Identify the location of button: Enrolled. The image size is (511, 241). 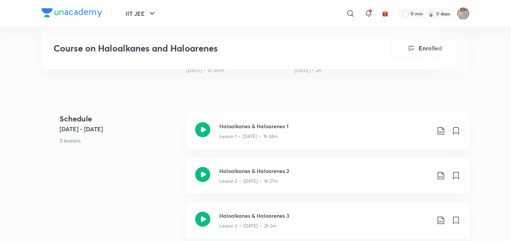
(424, 48).